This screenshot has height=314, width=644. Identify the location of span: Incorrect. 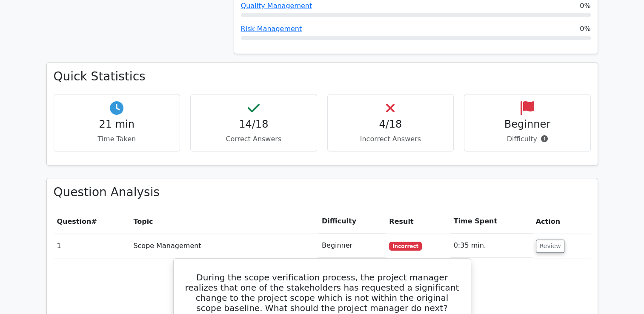
(405, 246).